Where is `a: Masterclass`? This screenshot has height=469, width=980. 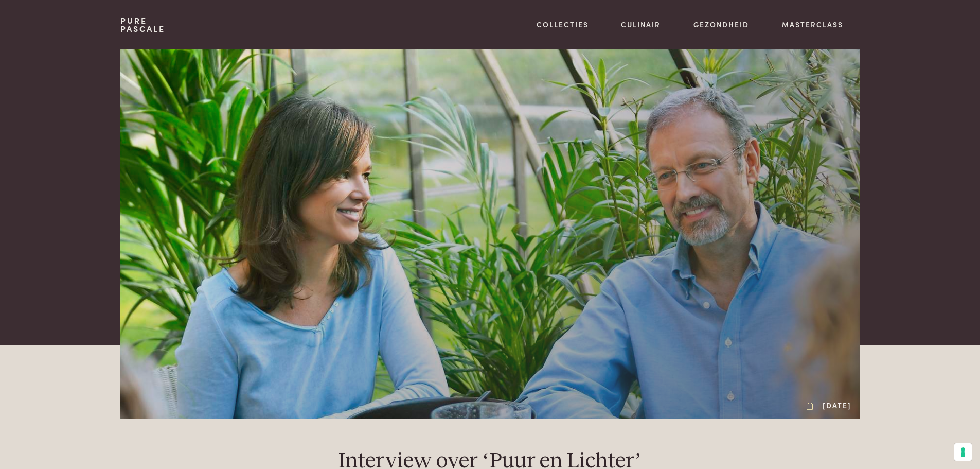 a: Masterclass is located at coordinates (813, 24).